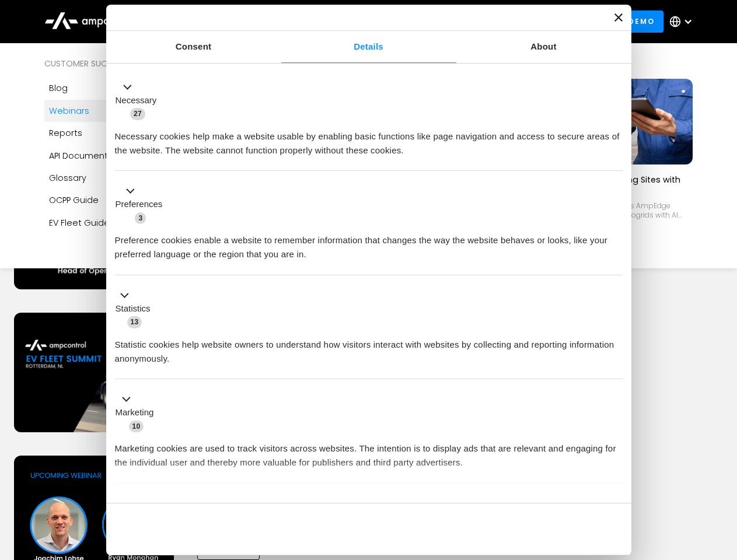 This screenshot has height=560, width=737. What do you see at coordinates (139, 101) in the screenshot?
I see `button: Necessary (27)` at bounding box center [139, 101].